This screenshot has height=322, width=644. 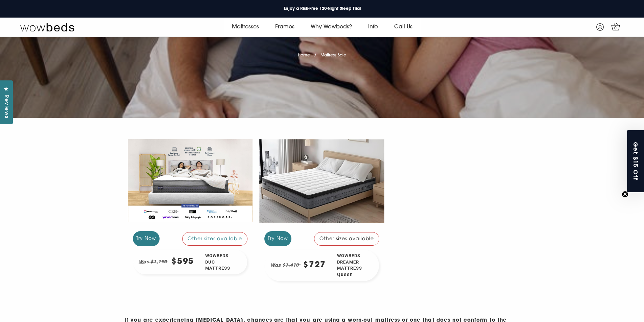 What do you see at coordinates (153, 262) in the screenshot?
I see `em: Was $1,190` at bounding box center [153, 262].